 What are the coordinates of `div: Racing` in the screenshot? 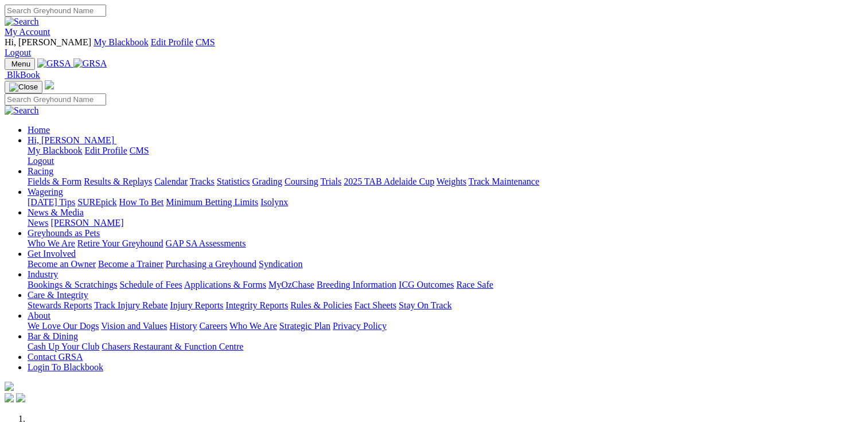 It's located at (445, 182).